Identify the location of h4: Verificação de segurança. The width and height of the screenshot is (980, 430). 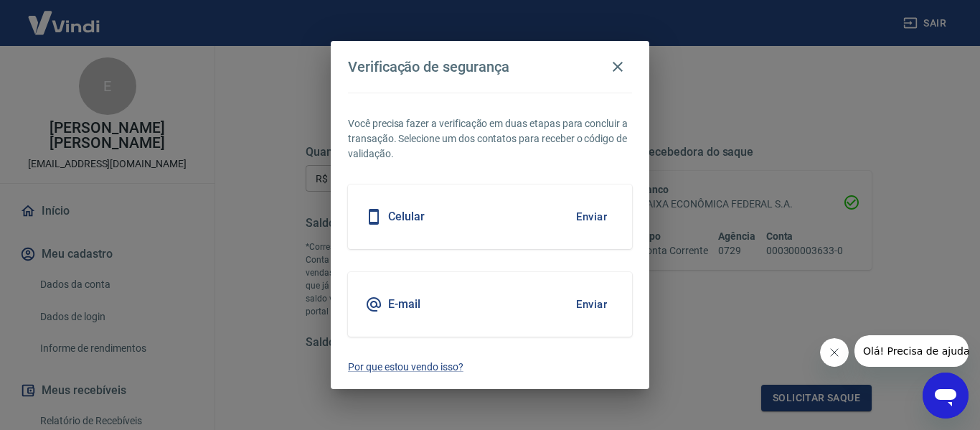
(428, 67).